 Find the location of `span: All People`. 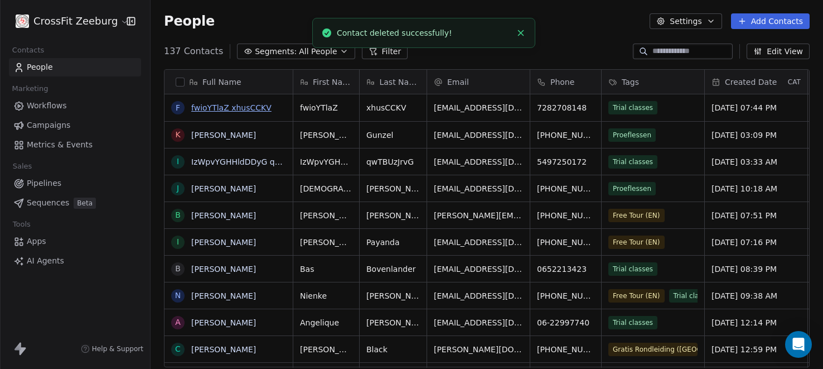

span: All People is located at coordinates (318, 51).